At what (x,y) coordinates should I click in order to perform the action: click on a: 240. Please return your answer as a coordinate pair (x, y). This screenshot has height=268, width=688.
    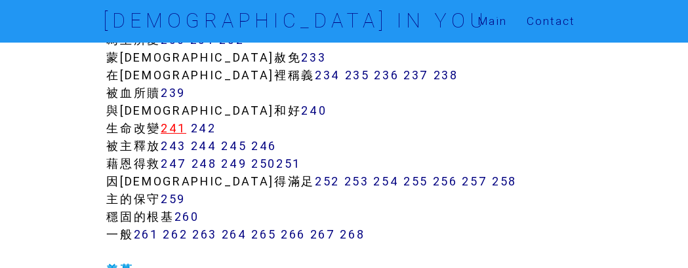
    Looking at the image, I should click on (314, 110).